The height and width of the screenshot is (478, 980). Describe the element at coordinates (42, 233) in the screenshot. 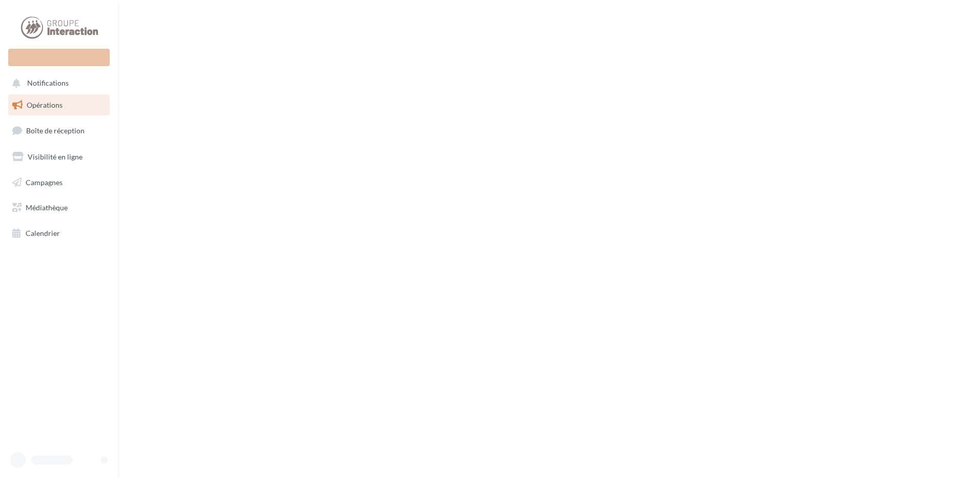

I see `span: Calendrier` at that location.